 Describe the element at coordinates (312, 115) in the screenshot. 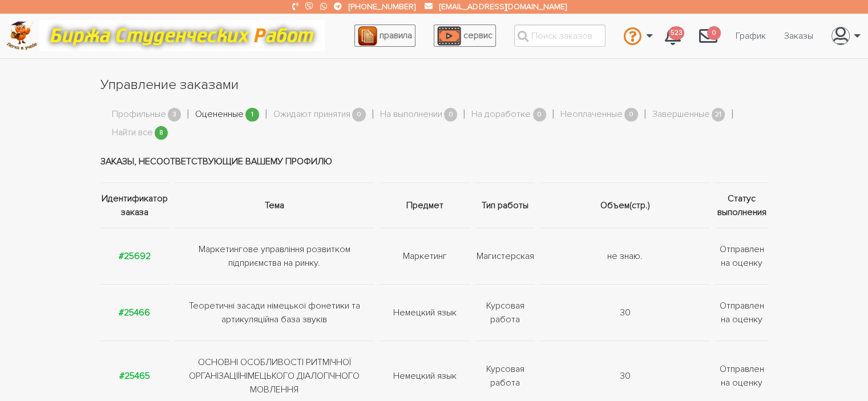

I see `a: Ожидают принятия` at that location.